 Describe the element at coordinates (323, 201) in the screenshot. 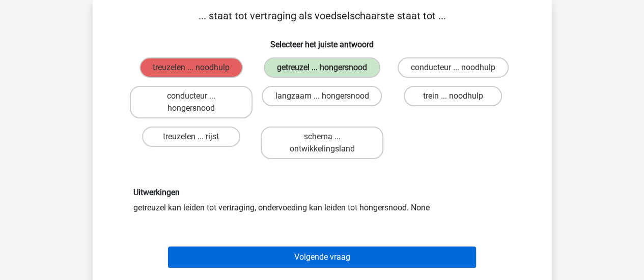

I see `div: getreuzel kan leiden tot vertraging, ondervoeding kan leiden tot hongersnood. None` at that location.